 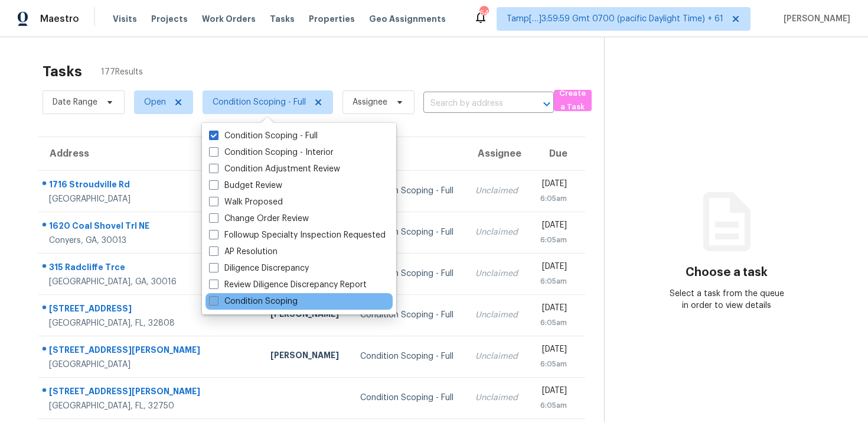 I want to click on th: Type, so click(x=408, y=153).